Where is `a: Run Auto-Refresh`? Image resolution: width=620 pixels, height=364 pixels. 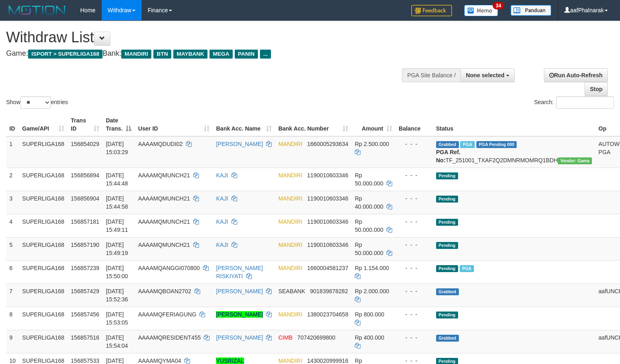 a: Run Auto-Refresh is located at coordinates (576, 75).